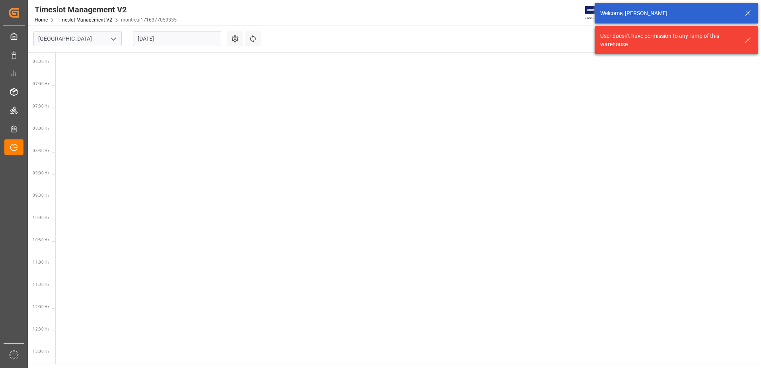 This screenshot has width=761, height=368. Describe the element at coordinates (78, 39) in the screenshot. I see `input: Type to search/select` at that location.